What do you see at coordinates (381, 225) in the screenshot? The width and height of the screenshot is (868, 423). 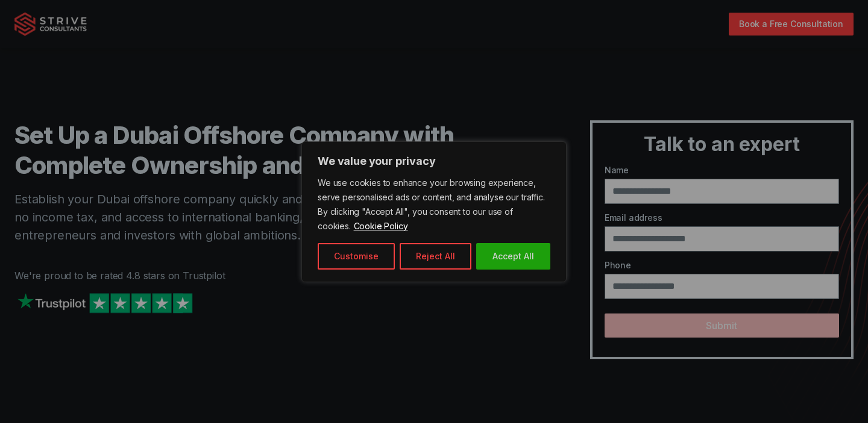 I see `a: Cookie Policy` at bounding box center [381, 225].